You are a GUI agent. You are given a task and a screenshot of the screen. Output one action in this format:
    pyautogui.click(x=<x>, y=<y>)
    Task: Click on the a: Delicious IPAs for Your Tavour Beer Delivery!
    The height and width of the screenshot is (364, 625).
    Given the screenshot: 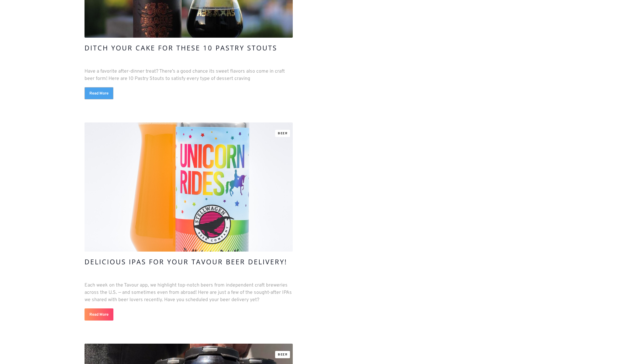 What is the action you would take?
    pyautogui.click(x=186, y=266)
    